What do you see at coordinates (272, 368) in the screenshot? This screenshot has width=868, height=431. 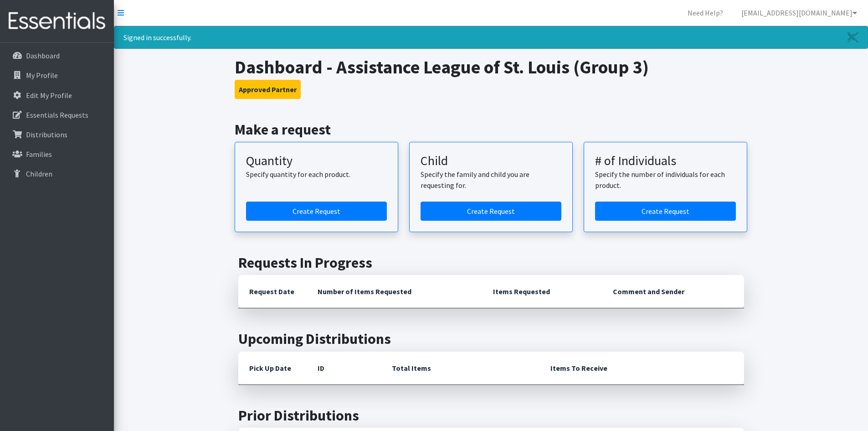 I see `th: Pick Up Date` at bounding box center [272, 368].